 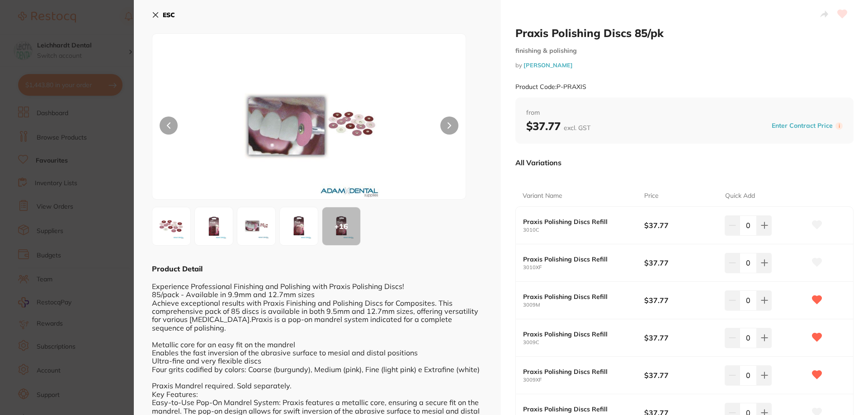 I want to click on b: Product Detail, so click(x=177, y=269).